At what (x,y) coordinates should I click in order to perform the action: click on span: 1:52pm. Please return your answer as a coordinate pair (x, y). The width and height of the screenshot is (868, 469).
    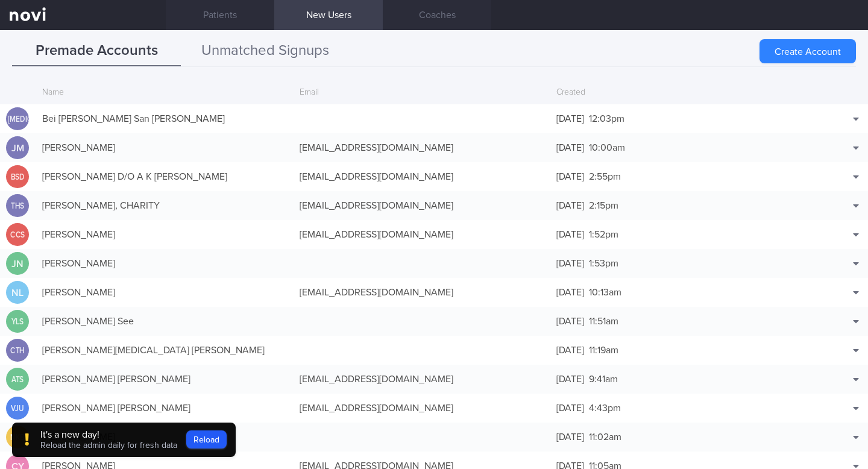
    Looking at the image, I should click on (603, 234).